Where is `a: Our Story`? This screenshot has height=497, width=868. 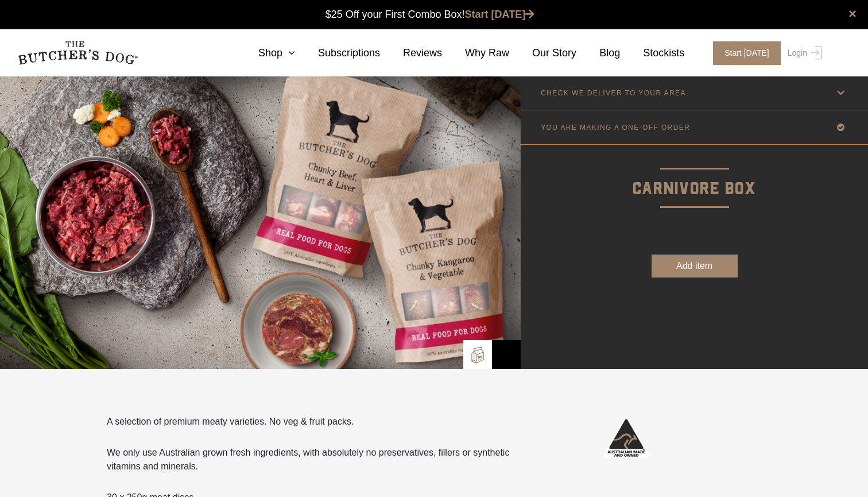 a: Our Story is located at coordinates (542, 53).